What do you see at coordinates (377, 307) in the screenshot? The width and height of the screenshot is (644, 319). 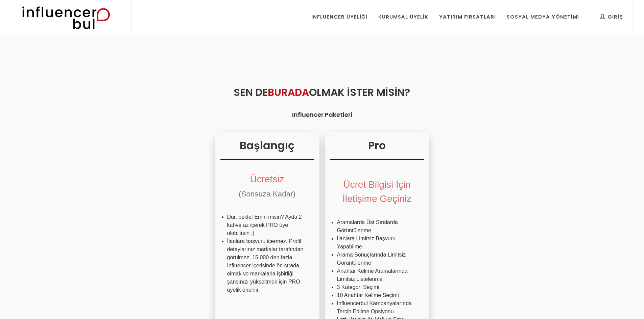 I see `li: Influencerbul Kampanyalarında Tercih Edilme Opsiyonu` at bounding box center [377, 307].